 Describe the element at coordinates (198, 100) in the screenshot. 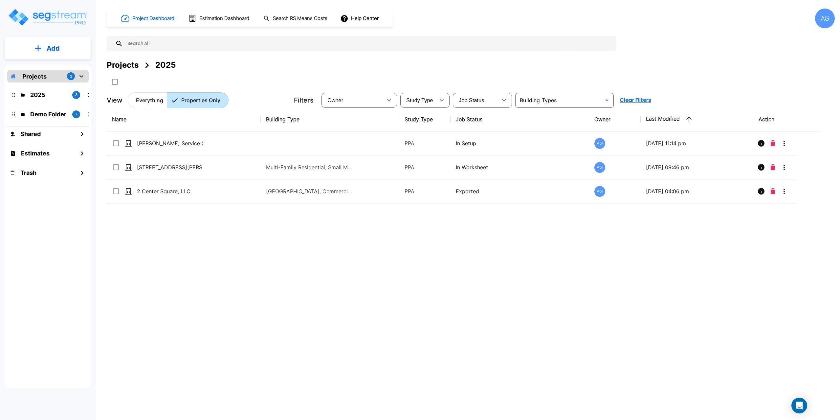

I see `button: Properties Only` at that location.